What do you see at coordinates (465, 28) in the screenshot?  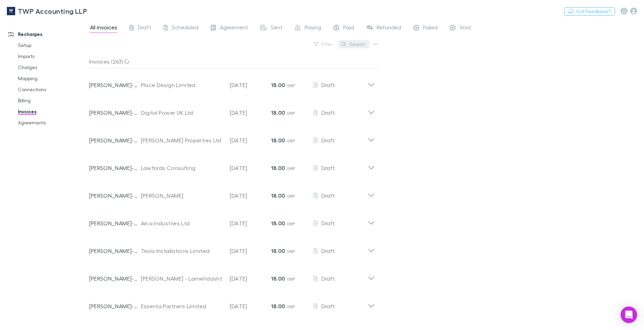 I see `span: Void` at bounding box center [465, 28].